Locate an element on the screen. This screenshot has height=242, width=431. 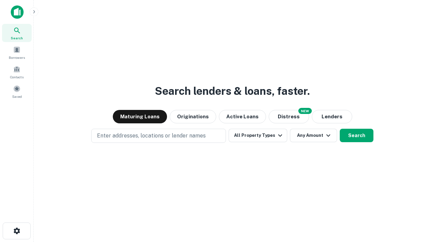
button: Lenders is located at coordinates (332, 117).